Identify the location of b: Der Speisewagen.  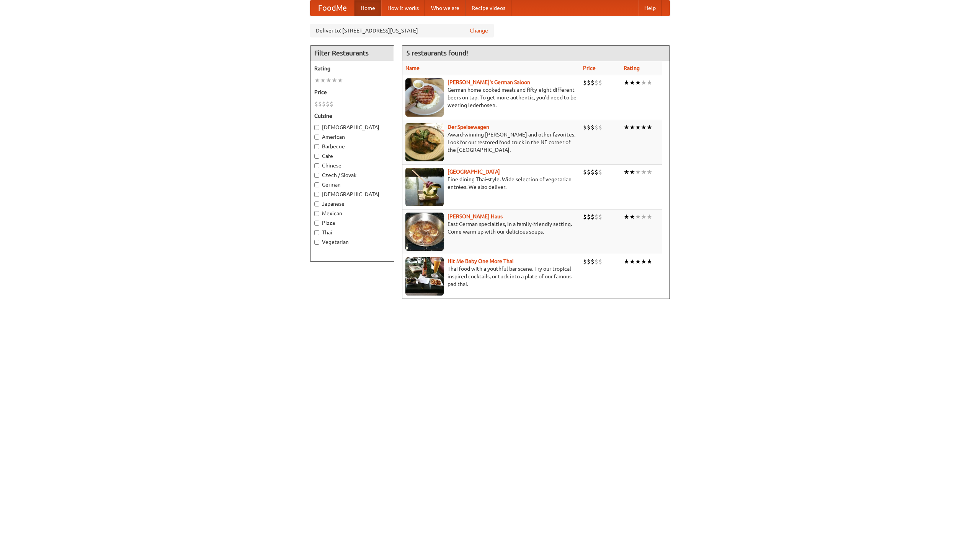
(468, 127).